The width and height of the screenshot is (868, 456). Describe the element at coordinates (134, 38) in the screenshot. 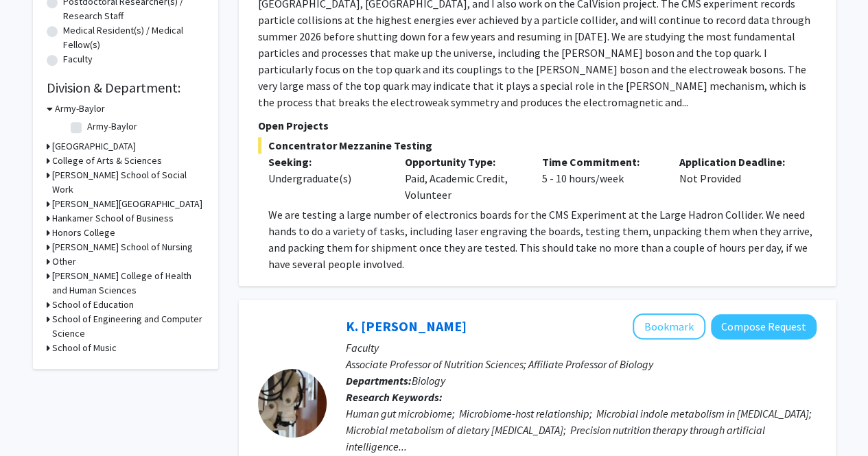

I see `label: Medical Resident(s) / Medical Fellow(s)` at that location.